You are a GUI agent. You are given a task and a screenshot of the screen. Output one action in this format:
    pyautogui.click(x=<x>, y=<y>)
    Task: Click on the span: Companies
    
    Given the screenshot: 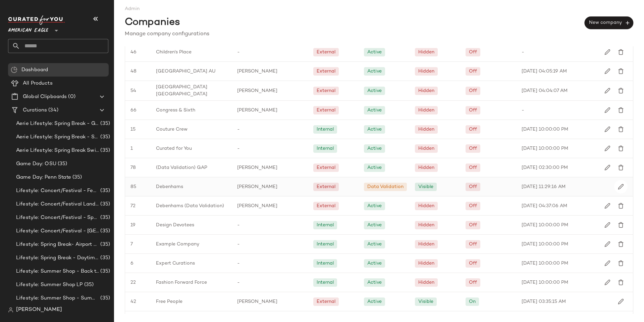 What is the action you would take?
    pyautogui.click(x=152, y=22)
    